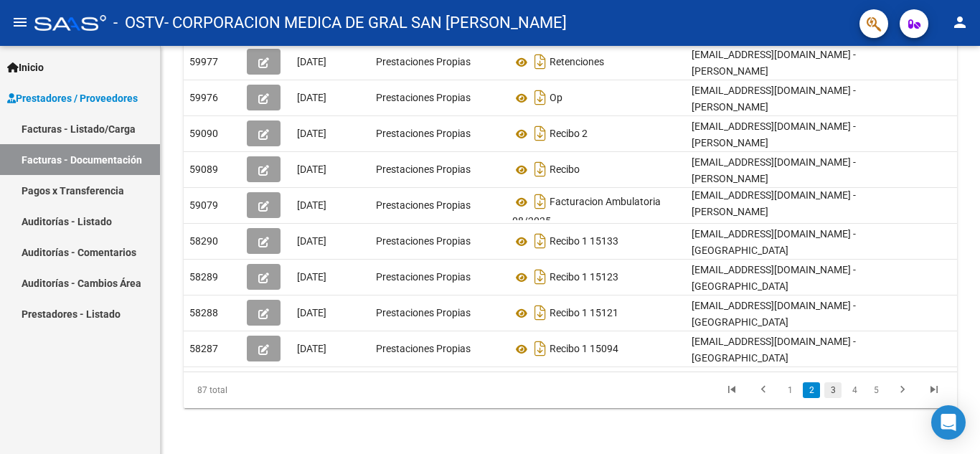  What do you see at coordinates (204, 241) in the screenshot?
I see `span: 58290` at bounding box center [204, 241].